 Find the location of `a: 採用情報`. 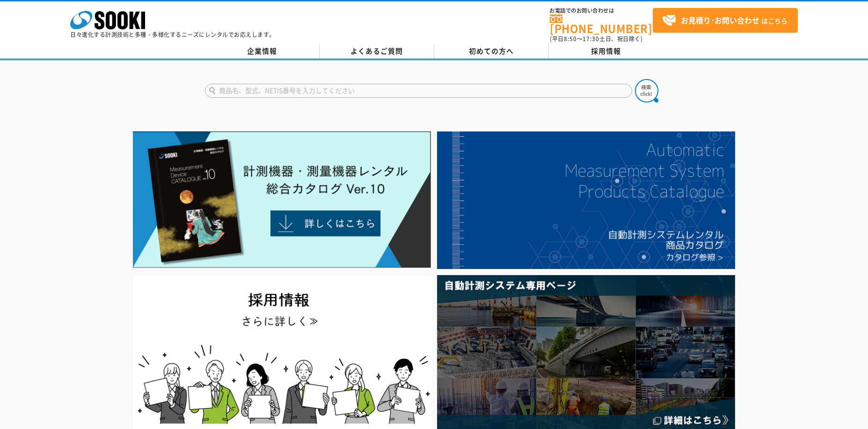

a: 採用情報 is located at coordinates (606, 52).